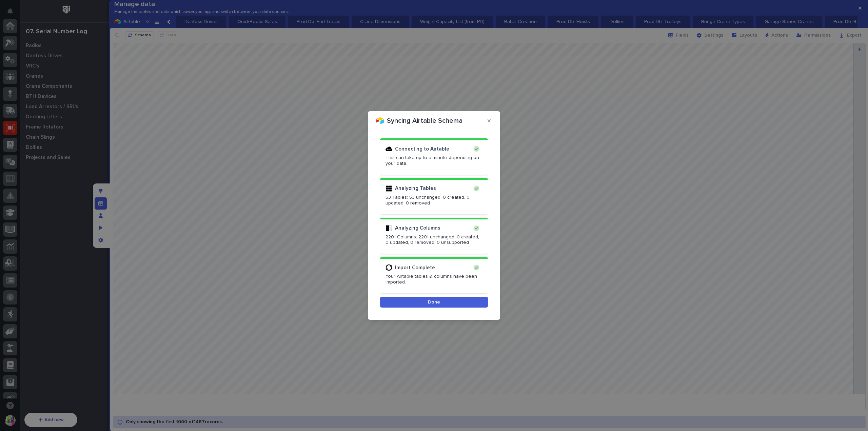  I want to click on p: 2201 Columns: 2201 unchanged, 0 created, 0 updated, 0 removed, 0 unsupported, so click(434, 240).